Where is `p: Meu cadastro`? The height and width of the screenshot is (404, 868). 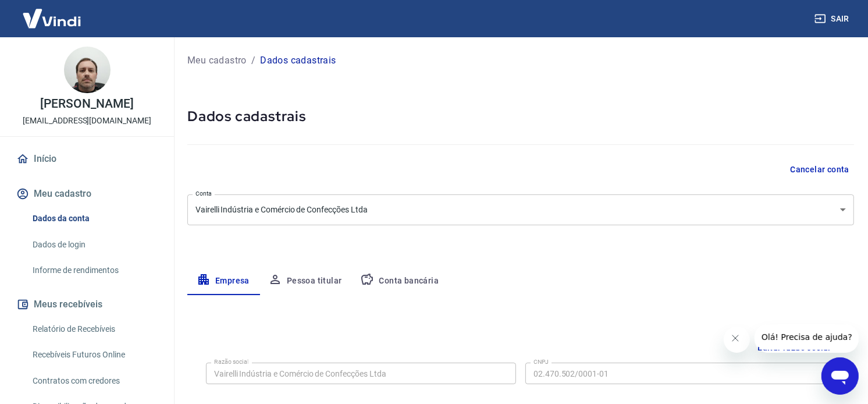 p: Meu cadastro is located at coordinates (217, 61).